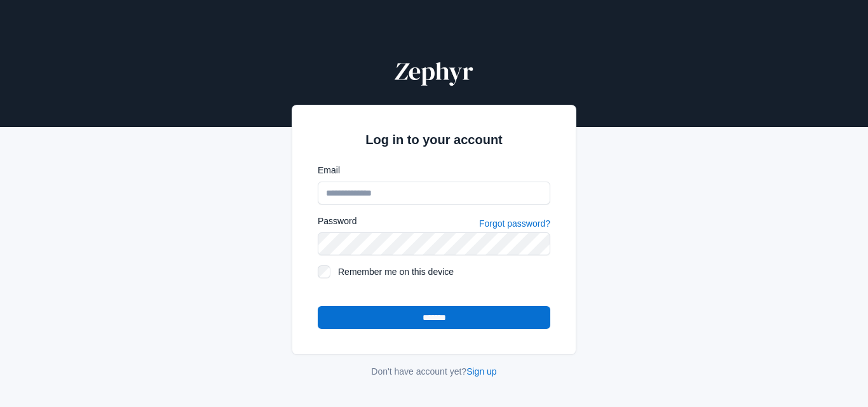 The height and width of the screenshot is (407, 868). What do you see at coordinates (434, 371) in the screenshot?
I see `div: Don't have account yet?` at bounding box center [434, 371].